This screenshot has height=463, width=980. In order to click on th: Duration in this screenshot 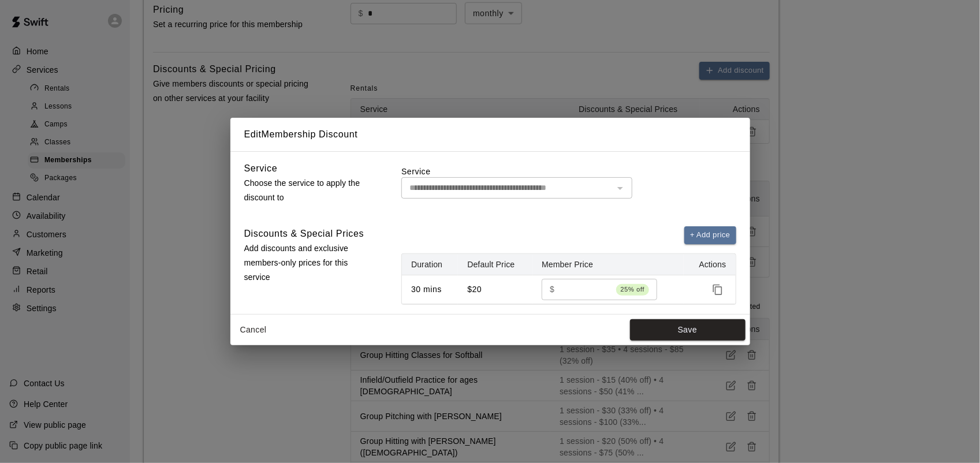, I will do `click(429, 265)`.